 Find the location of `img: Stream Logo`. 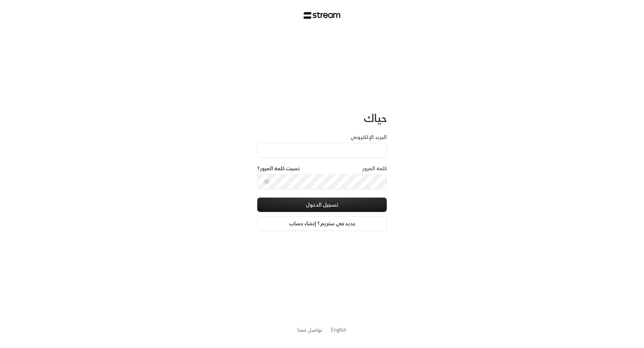

img: Stream Logo is located at coordinates (322, 16).